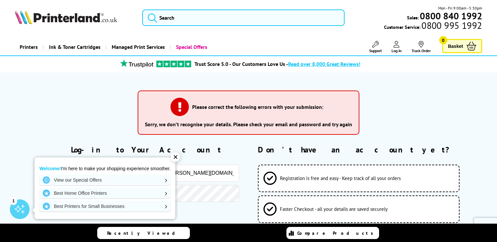 The image size is (497, 242). I want to click on a: Ink & Toner Cartridges, so click(74, 47).